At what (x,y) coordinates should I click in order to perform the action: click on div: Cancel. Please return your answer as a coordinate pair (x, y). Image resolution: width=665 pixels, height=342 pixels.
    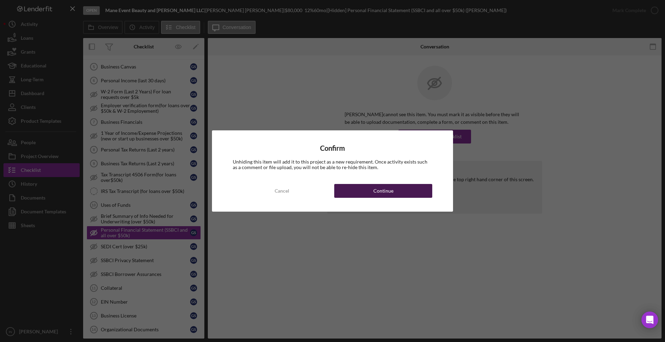
    Looking at the image, I should click on (282, 191).